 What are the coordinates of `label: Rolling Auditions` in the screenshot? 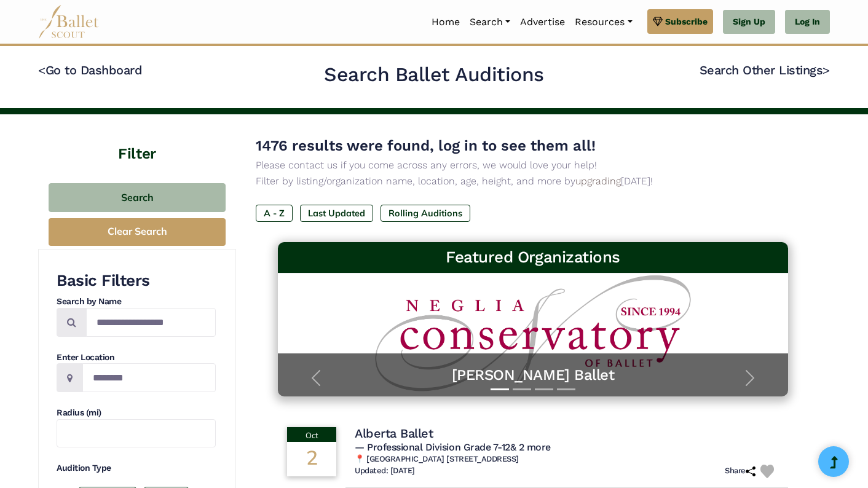 It's located at (425, 213).